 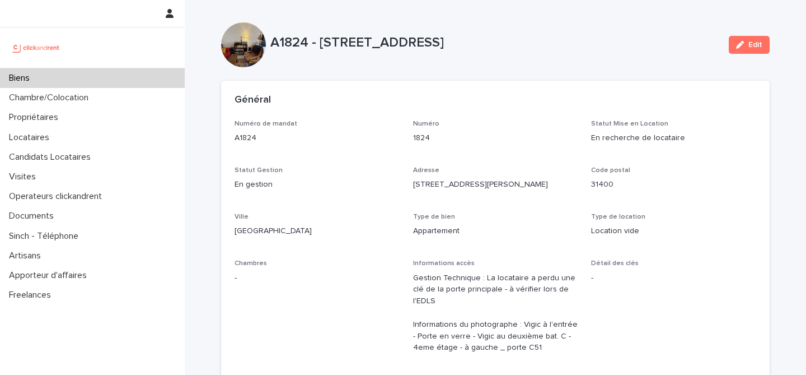 I want to click on p: En recherche de locataire, so click(x=674, y=138).